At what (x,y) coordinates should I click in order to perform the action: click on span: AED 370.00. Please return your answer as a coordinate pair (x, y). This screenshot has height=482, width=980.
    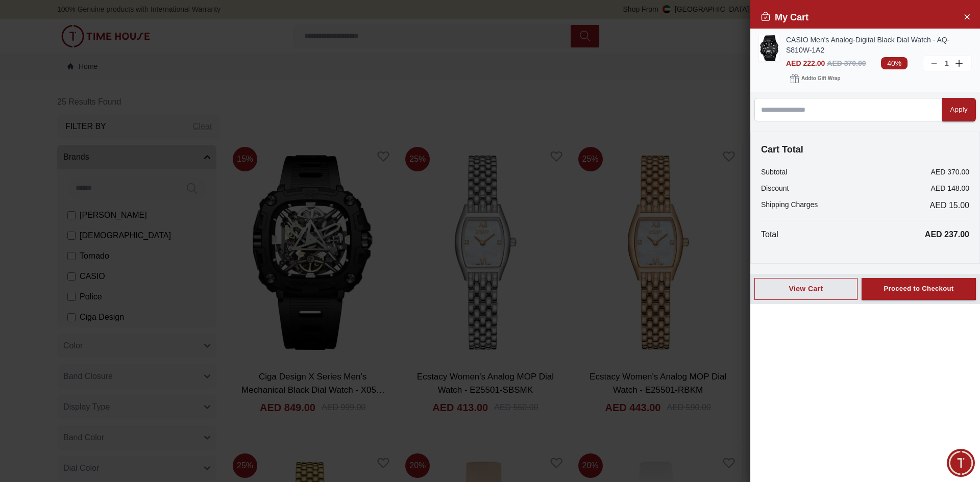
    Looking at the image, I should click on (846, 63).